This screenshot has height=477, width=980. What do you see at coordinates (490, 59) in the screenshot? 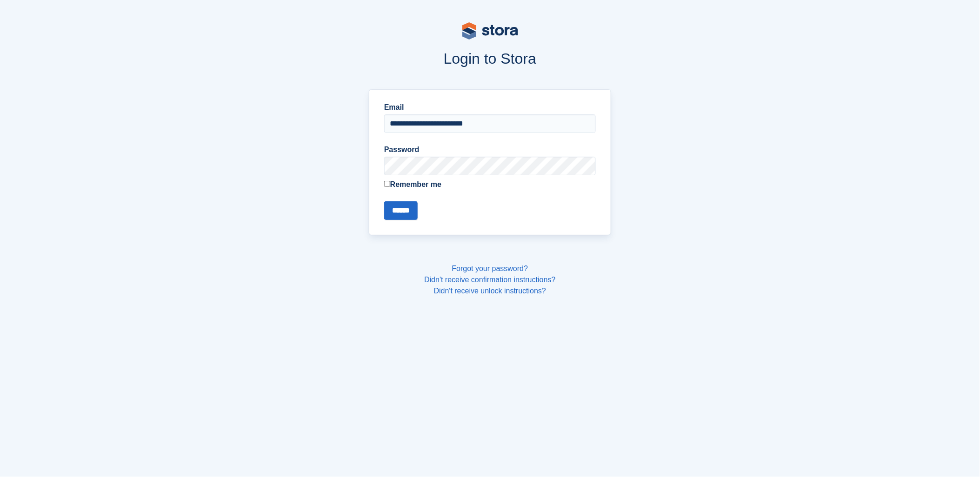
I see `h1: Login to Stora` at bounding box center [490, 59].